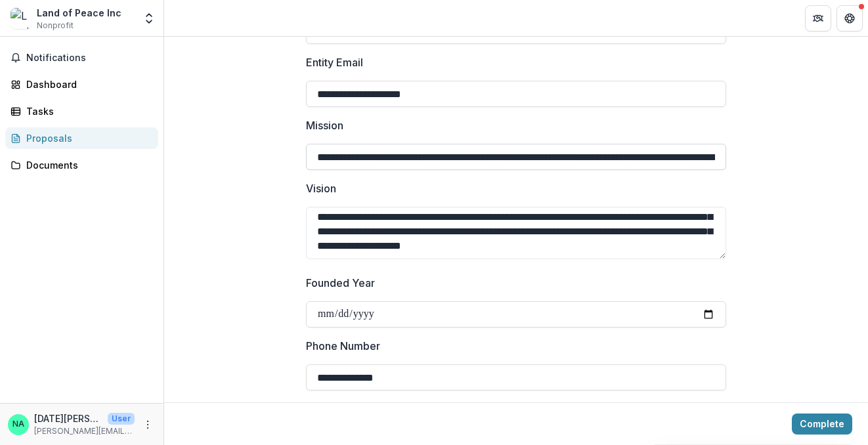 The width and height of the screenshot is (868, 445). Describe the element at coordinates (86, 164) in the screenshot. I see `div: Documents` at that location.